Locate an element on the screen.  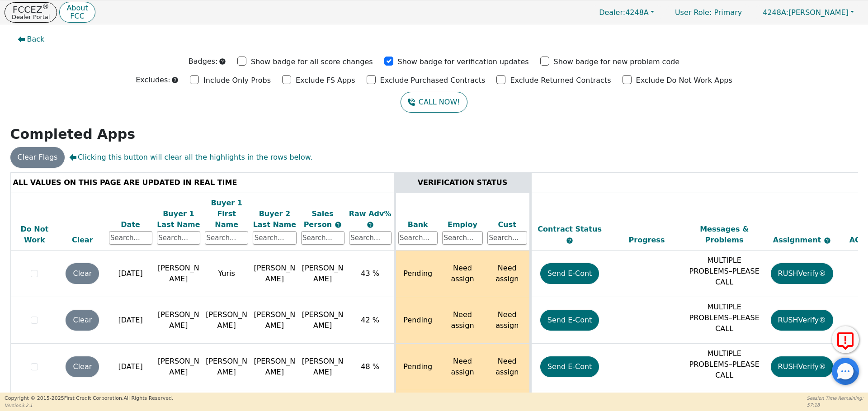
p: Excludes: is located at coordinates (153, 80).